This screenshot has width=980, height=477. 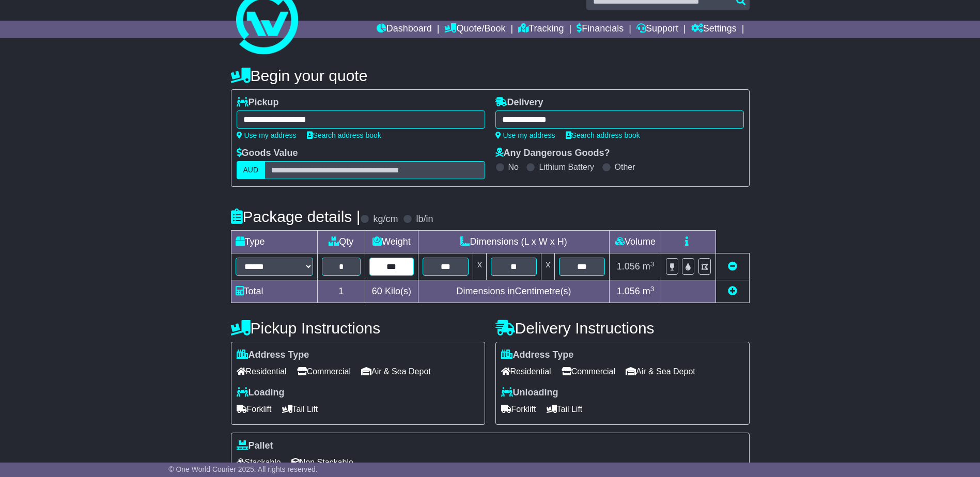 What do you see at coordinates (657, 29) in the screenshot?
I see `a: Support` at bounding box center [657, 29].